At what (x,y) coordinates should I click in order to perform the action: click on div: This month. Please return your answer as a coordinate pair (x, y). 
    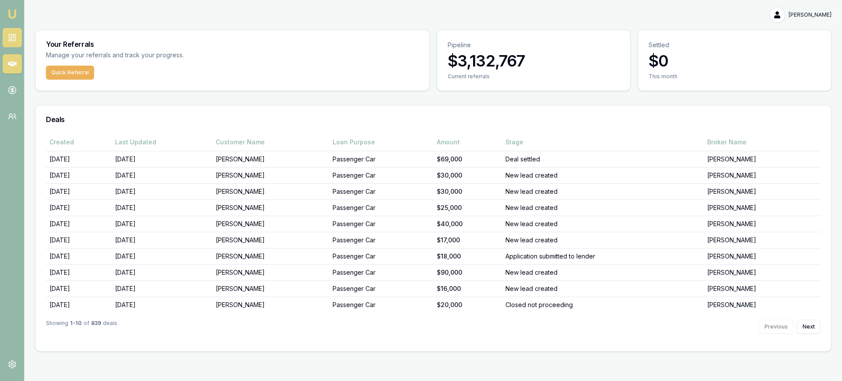
    Looking at the image, I should click on (734, 77).